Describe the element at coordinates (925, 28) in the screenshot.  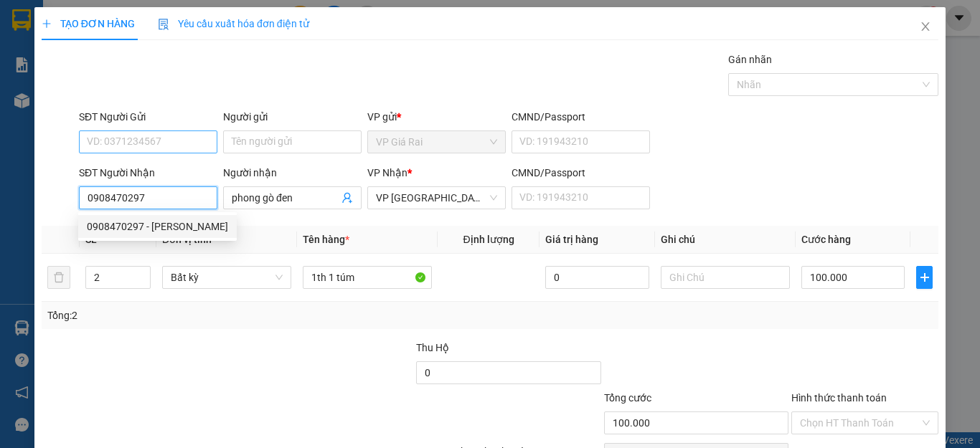
I see `button: Close` at that location.